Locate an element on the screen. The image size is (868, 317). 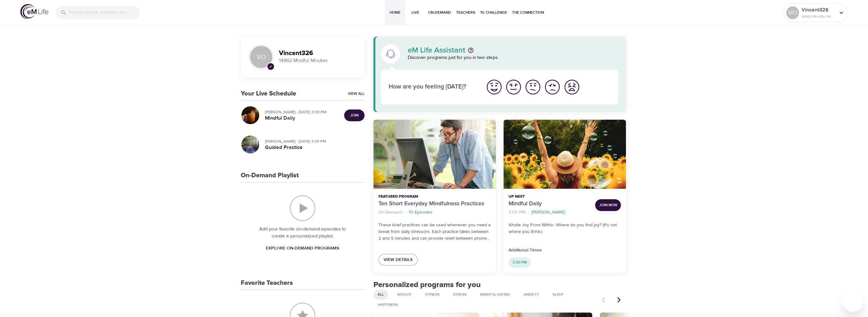
p: Up Next is located at coordinates (550, 197).